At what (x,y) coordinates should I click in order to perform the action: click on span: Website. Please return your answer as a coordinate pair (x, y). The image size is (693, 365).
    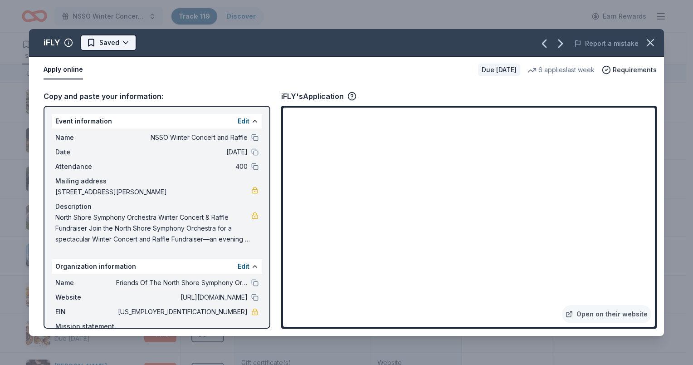
    Looking at the image, I should click on (86, 297).